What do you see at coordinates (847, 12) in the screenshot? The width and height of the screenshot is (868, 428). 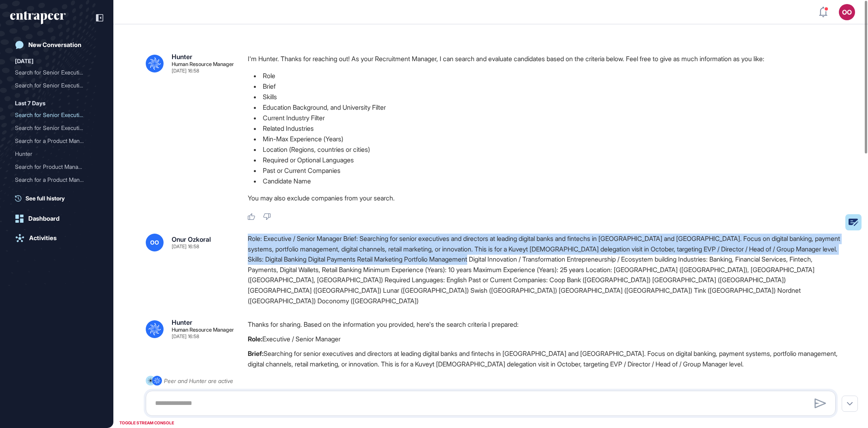 I see `button: OO` at bounding box center [847, 12].